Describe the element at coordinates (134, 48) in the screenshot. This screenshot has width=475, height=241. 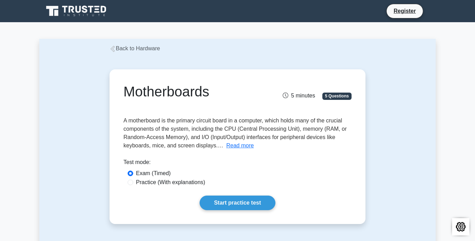
I see `a: Back to Hardware` at that location.